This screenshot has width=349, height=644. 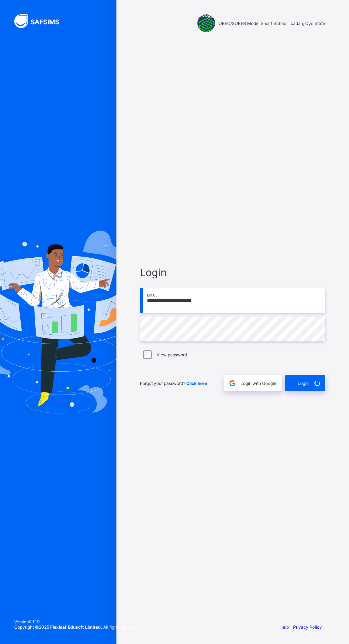 What do you see at coordinates (41, 21) in the screenshot?
I see `img: SAFSIMS Logo` at bounding box center [41, 21].